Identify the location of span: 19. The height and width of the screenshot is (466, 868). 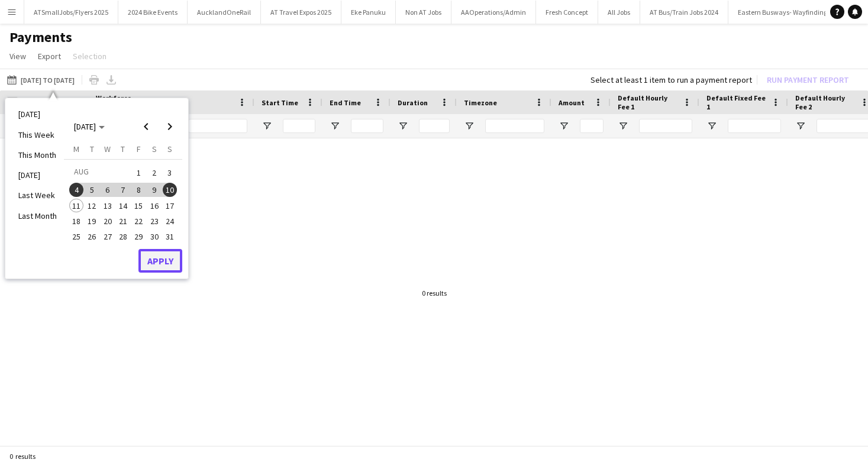
(92, 221).